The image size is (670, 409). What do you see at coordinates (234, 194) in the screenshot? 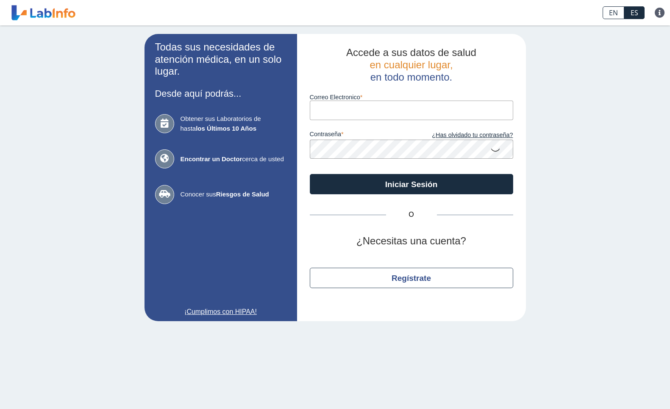
I see `span: Conocer sus` at bounding box center [234, 194].